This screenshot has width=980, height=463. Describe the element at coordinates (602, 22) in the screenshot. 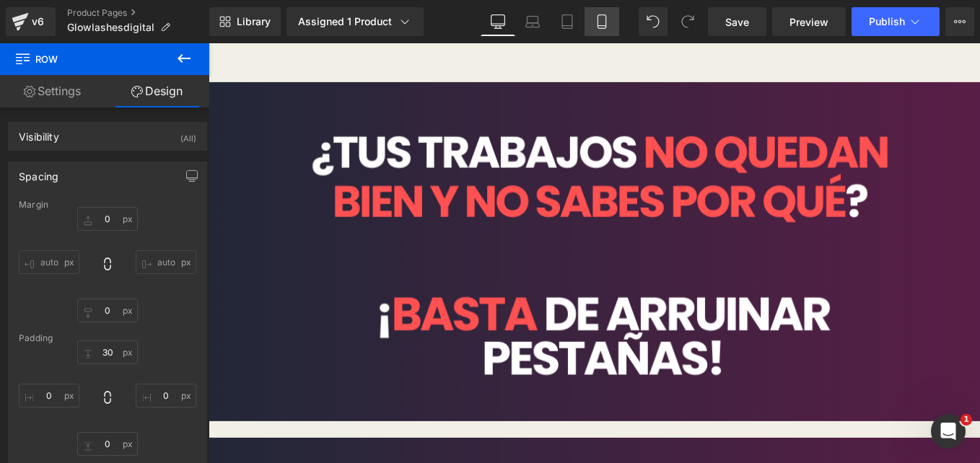

I see `a: Mobile` at that location.